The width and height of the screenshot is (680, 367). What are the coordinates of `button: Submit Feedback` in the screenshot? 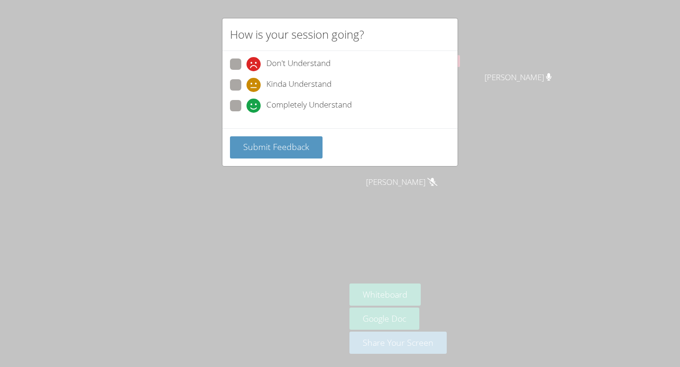 It's located at (276, 147).